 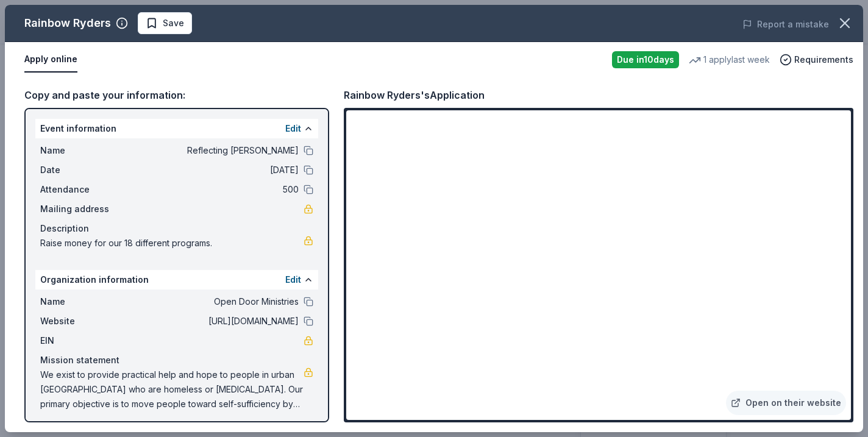 I want to click on a: Open on their website, so click(x=786, y=403).